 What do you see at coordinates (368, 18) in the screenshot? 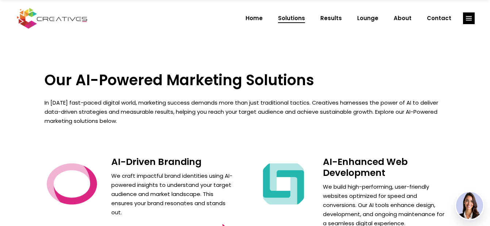
I see `a: Lounge` at bounding box center [368, 18].